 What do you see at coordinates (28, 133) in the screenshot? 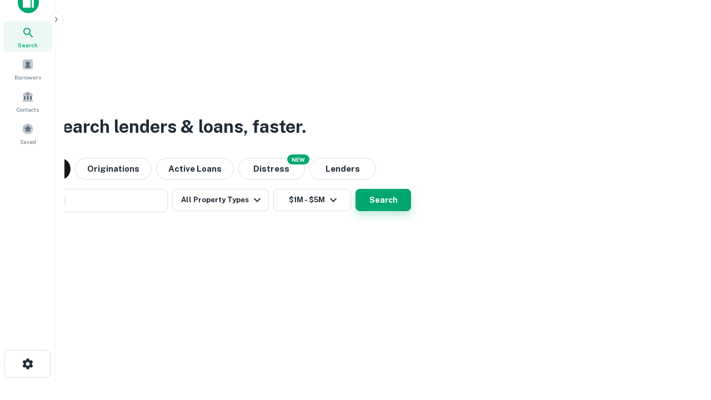
I see `a: Saved` at bounding box center [28, 133].